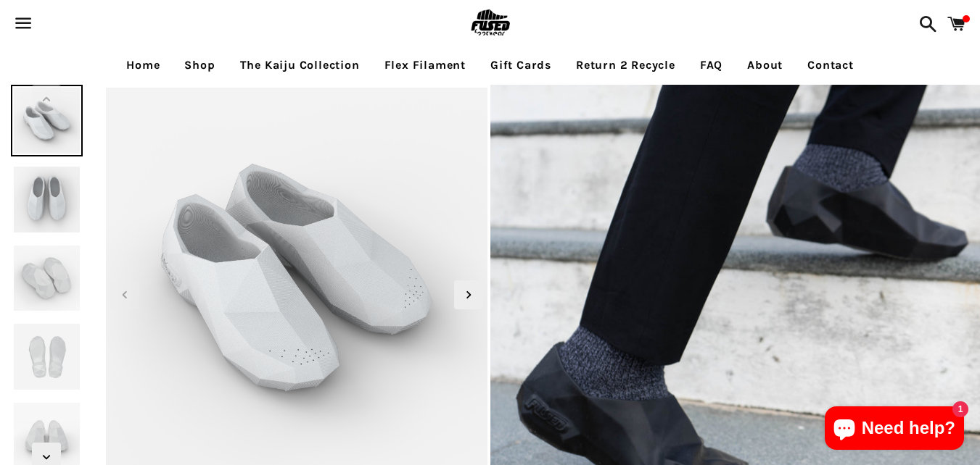 The height and width of the screenshot is (465, 980). I want to click on a: Flex Filament, so click(425, 65).